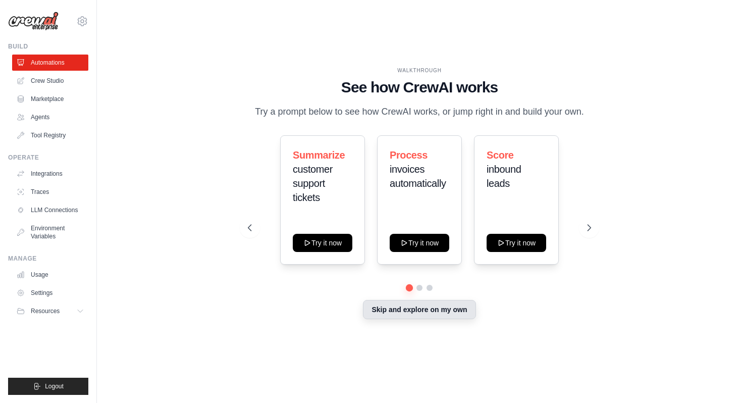 Image resolution: width=742 pixels, height=403 pixels. I want to click on a: Environment Variables, so click(50, 232).